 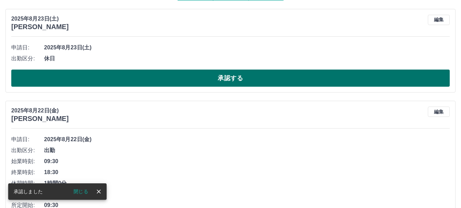 What do you see at coordinates (28, 172) in the screenshot?
I see `span: 終業時刻:` at bounding box center [28, 172].